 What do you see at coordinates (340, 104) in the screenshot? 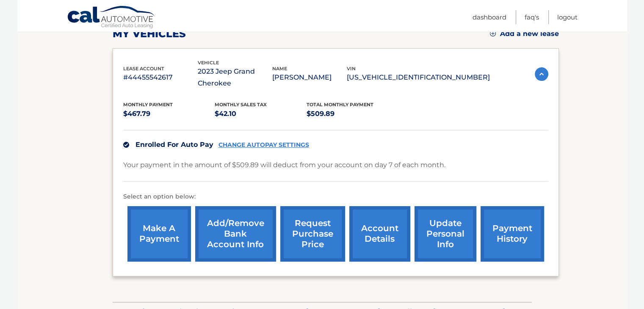
I see `span: Total Monthly Payment` at bounding box center [340, 104].